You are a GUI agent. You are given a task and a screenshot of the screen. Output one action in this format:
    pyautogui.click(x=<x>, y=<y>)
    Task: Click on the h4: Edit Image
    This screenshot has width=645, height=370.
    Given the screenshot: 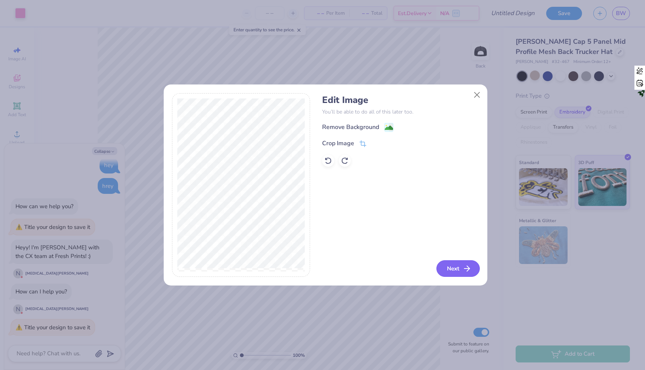 What is the action you would take?
    pyautogui.click(x=400, y=100)
    